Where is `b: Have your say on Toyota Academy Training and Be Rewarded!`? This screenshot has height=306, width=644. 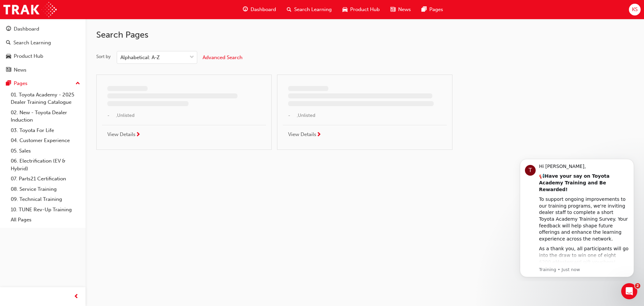
b: Have your say on Toyota Academy Training and Be Rewarded! is located at coordinates (64, 29).